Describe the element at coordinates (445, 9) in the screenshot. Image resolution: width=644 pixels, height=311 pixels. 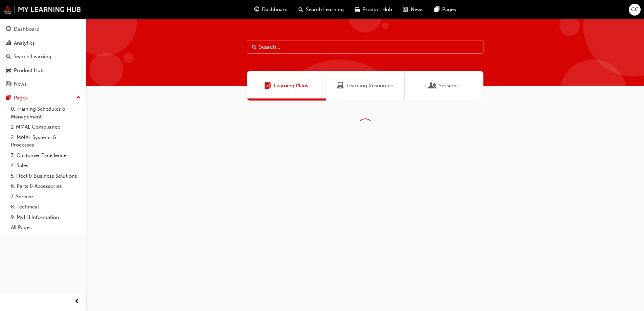
I see `a: pages-iconPages` at that location.